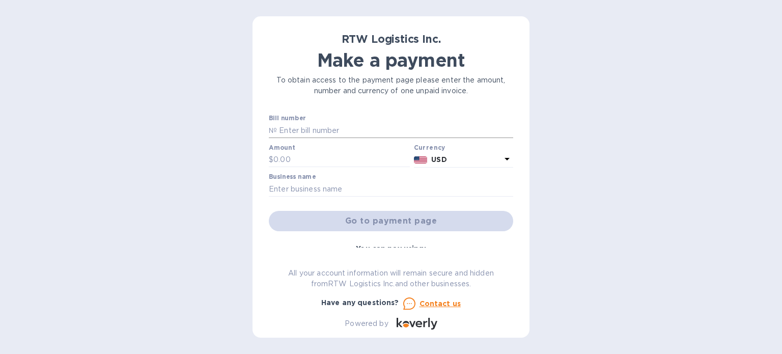 The height and width of the screenshot is (354, 782). I want to click on img: USD, so click(420, 160).